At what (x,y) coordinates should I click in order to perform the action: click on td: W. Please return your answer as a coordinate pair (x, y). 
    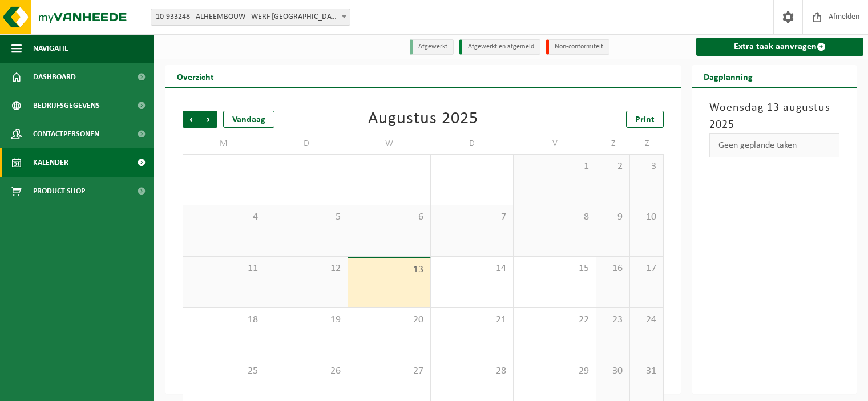
    Looking at the image, I should click on (389, 144).